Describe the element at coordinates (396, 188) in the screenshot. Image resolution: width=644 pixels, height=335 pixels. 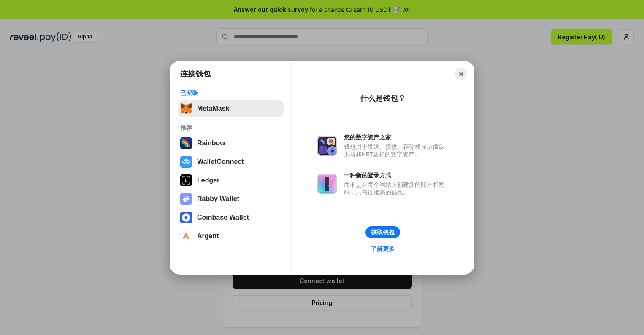
I see `div: 而不是在每个网站上创建新的账户和密码，只需连接您的钱包。` at that location.